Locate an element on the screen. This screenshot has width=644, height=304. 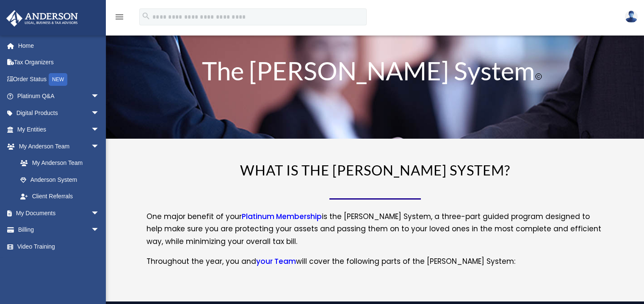
a: menu is located at coordinates (119, 18).